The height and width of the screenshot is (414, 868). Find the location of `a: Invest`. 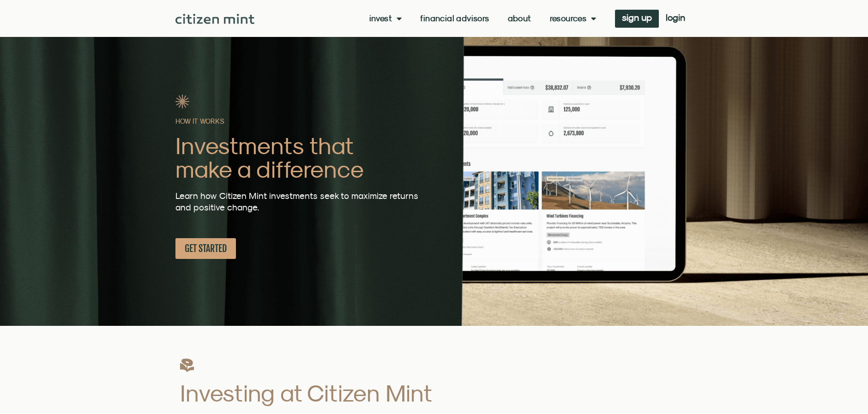

a: Invest is located at coordinates (385, 19).